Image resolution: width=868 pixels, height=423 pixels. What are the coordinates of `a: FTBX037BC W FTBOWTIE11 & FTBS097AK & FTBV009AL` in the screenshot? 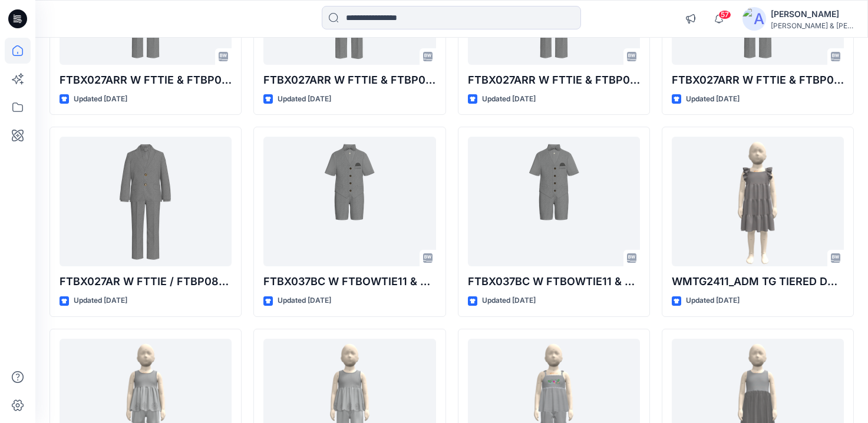 It's located at (554, 201).